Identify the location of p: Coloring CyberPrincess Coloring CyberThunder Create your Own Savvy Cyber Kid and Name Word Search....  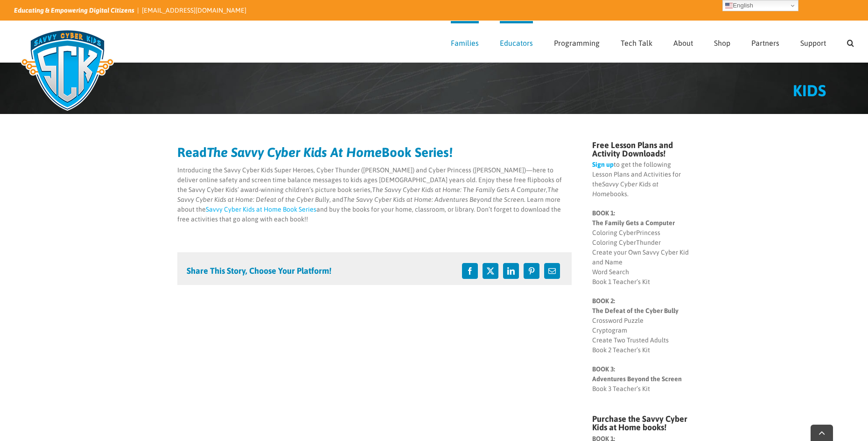
(641, 248).